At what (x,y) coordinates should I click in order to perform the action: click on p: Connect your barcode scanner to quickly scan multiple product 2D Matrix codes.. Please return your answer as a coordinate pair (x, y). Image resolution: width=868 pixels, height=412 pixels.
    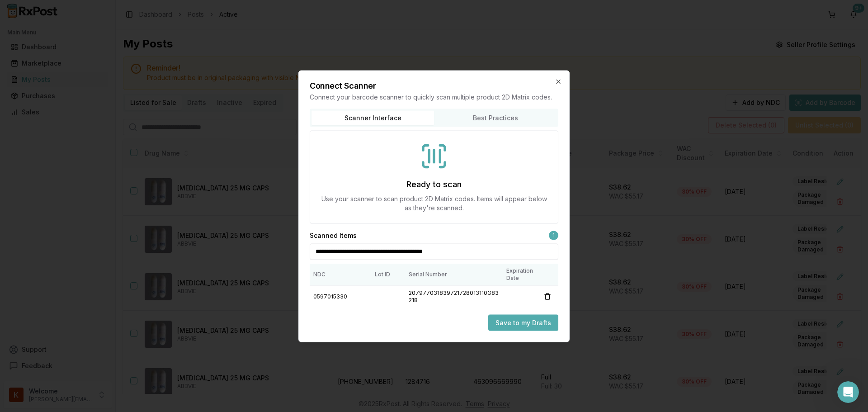
    Looking at the image, I should click on (434, 97).